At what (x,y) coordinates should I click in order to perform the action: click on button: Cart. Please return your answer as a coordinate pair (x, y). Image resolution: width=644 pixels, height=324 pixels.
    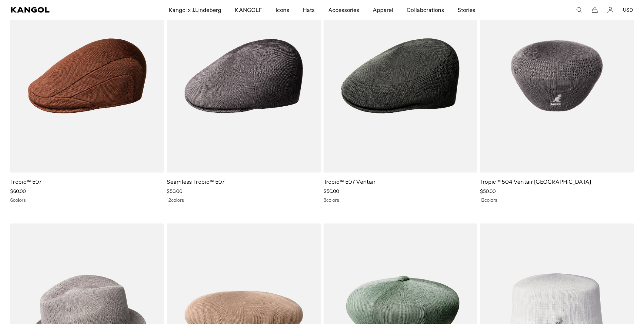
    Looking at the image, I should click on (594, 10).